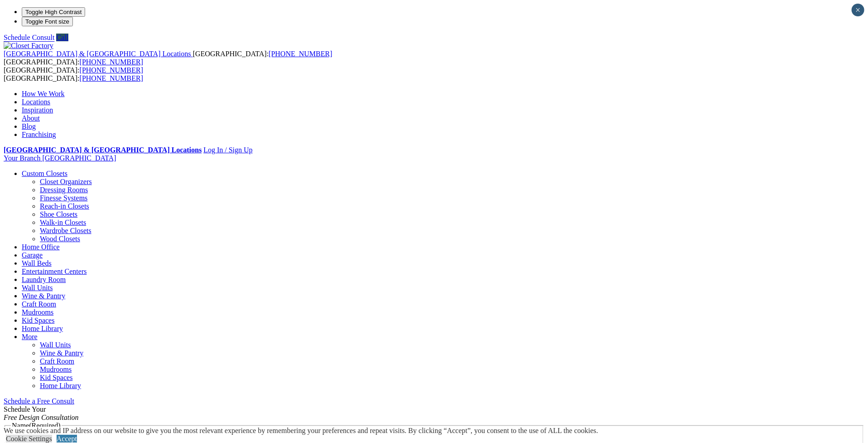  I want to click on a: Entertainment Centers, so click(54, 271).